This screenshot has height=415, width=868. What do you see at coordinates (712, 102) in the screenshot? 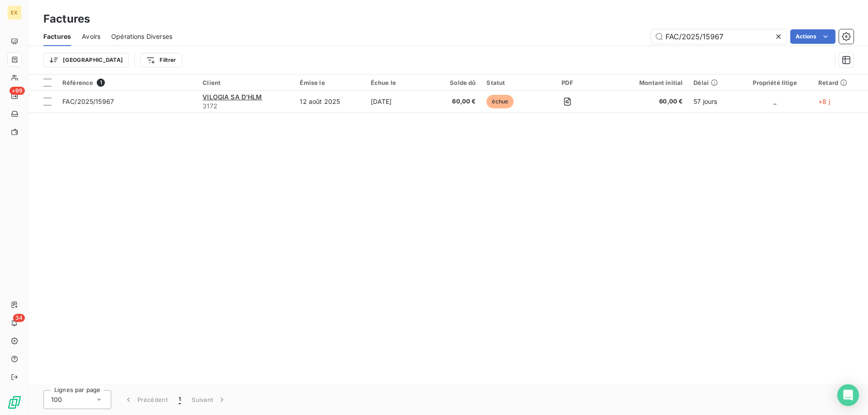
I see `td: 57 jours` at bounding box center [712, 102].